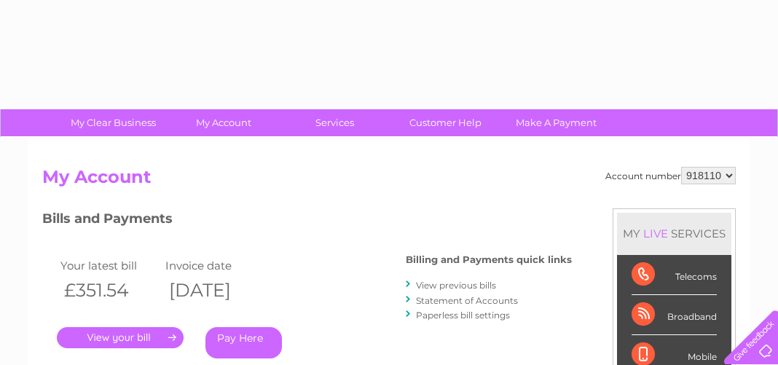 This screenshot has height=365, width=778. I want to click on a: My Clear Business, so click(113, 122).